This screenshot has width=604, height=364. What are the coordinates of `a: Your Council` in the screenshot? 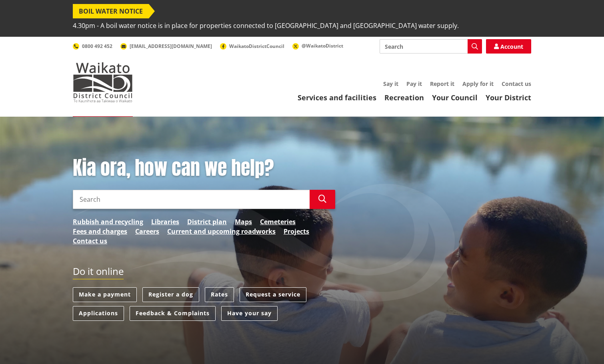 It's located at (455, 97).